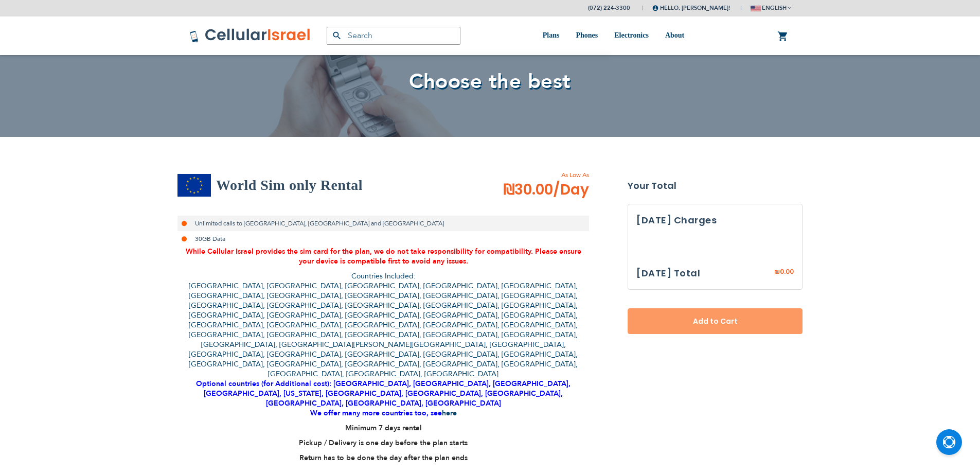  I want to click on h2: World Sim only Rental, so click(289, 185).